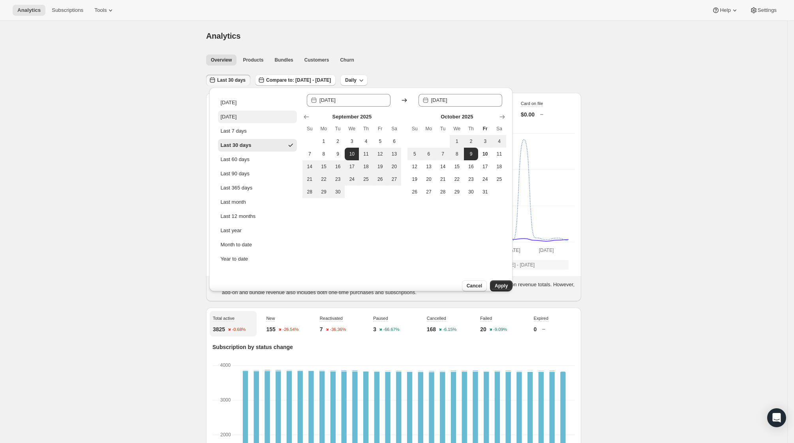 Image resolution: width=794 pixels, height=443 pixels. Describe the element at coordinates (414, 167) in the screenshot. I see `span: 12` at that location.